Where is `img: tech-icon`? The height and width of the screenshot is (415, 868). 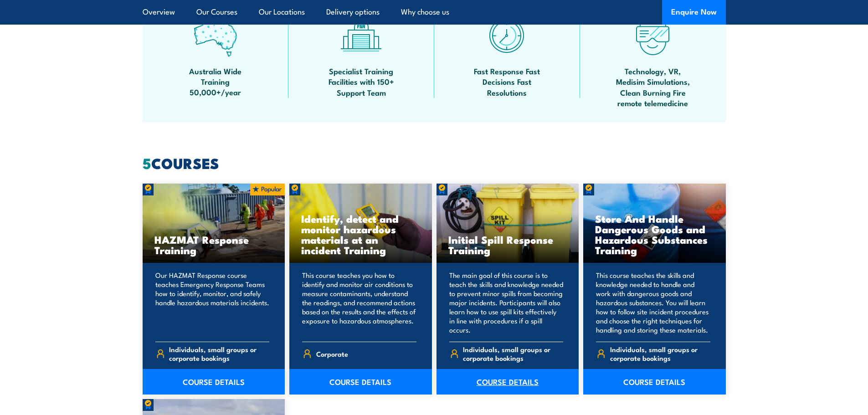 img: tech-icon is located at coordinates (653, 35).